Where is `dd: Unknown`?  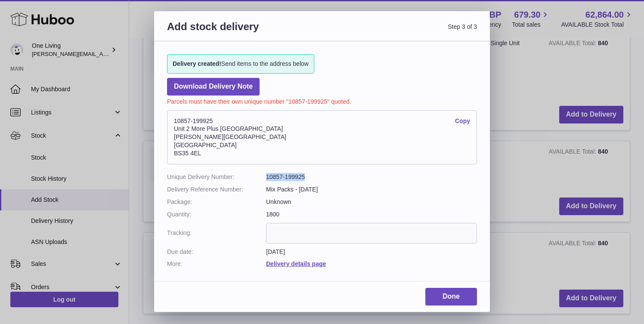
dd: Unknown is located at coordinates (371, 202).